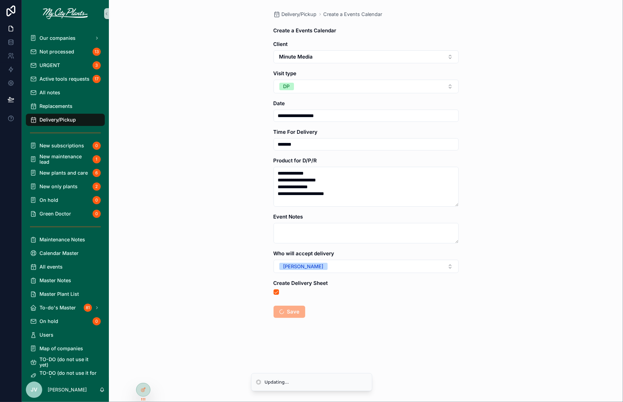  I want to click on span: Visit type, so click(285, 73).